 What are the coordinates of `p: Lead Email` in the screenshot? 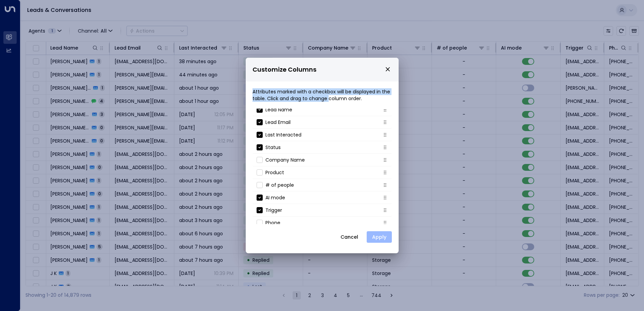 It's located at (278, 122).